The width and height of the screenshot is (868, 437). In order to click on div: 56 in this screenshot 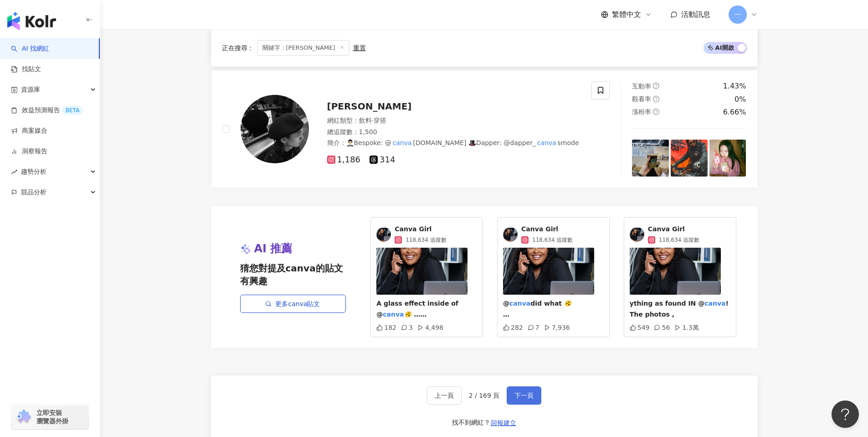, I will do `click(662, 328)`.